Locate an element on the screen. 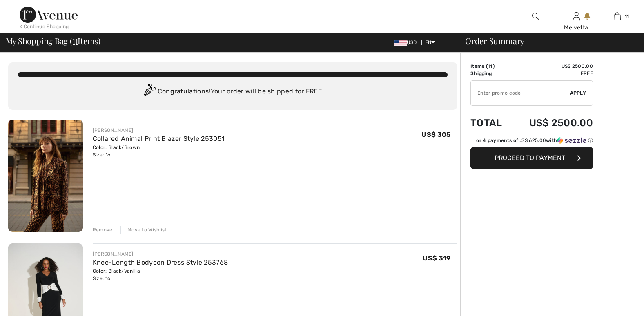 This screenshot has width=644, height=316. div: Move to Wishlist is located at coordinates (144, 230).